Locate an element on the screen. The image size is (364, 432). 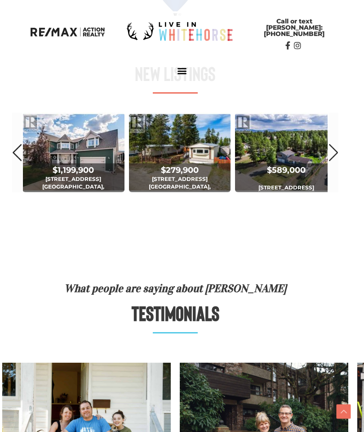
div: $279,900 is located at coordinates (180, 170).